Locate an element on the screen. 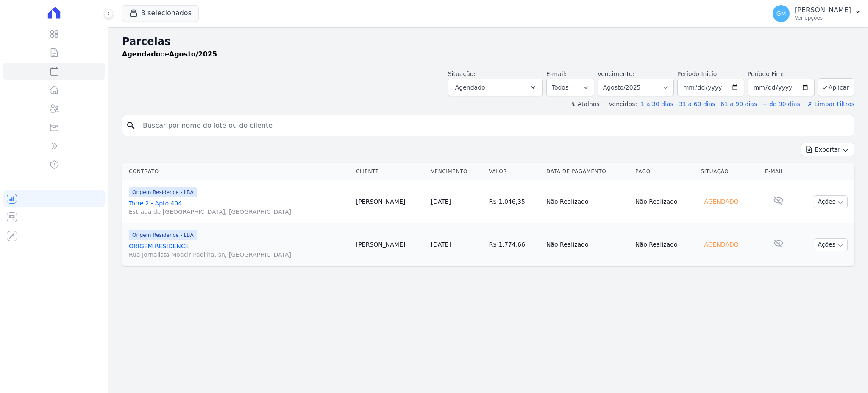 The image size is (868, 393). h2: Parcelas is located at coordinates (488, 42).